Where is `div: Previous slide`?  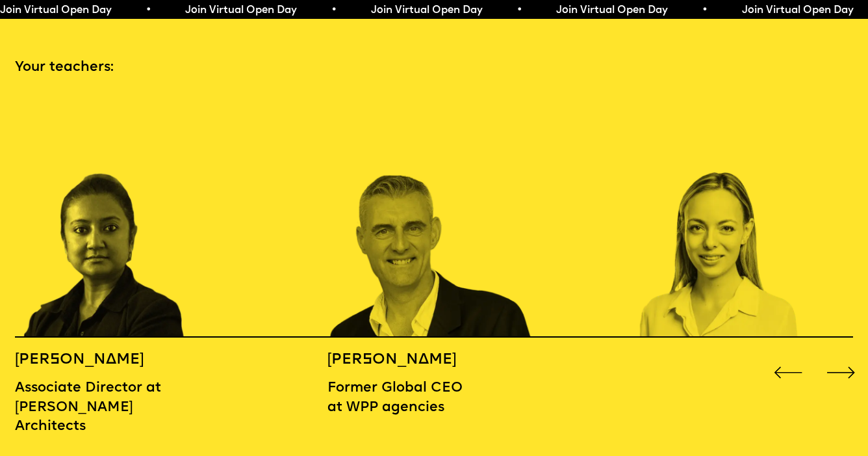 div: Previous slide is located at coordinates (787, 372).